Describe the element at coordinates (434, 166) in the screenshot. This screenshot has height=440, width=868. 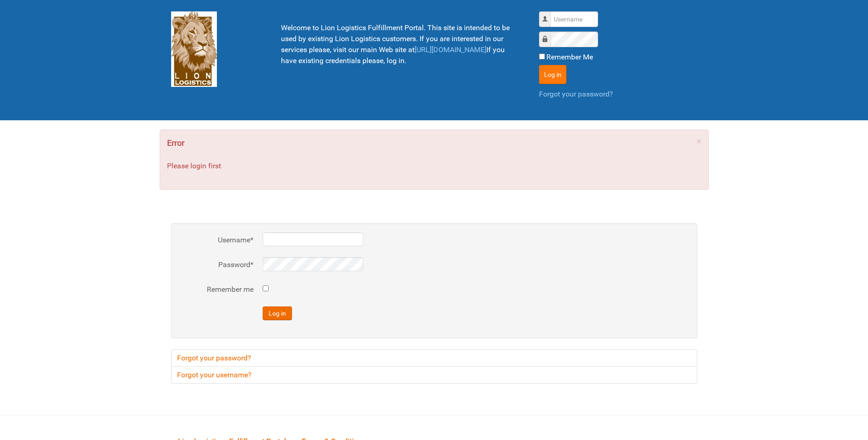
I see `p: Please login first` at that location.